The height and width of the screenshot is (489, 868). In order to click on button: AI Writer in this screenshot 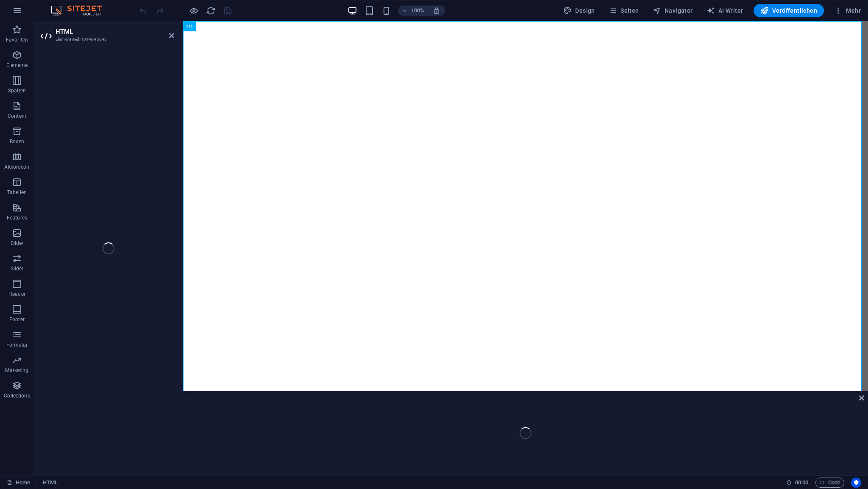, I will do `click(724, 11)`.